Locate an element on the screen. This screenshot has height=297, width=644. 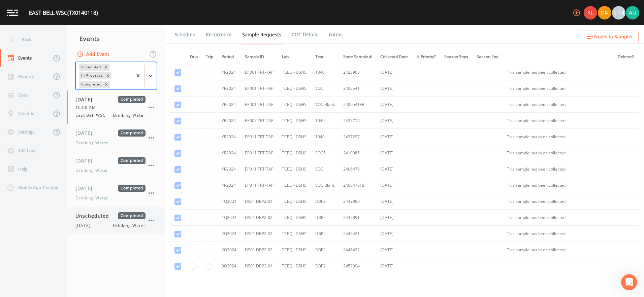
th: State Sample # is located at coordinates (358, 57).